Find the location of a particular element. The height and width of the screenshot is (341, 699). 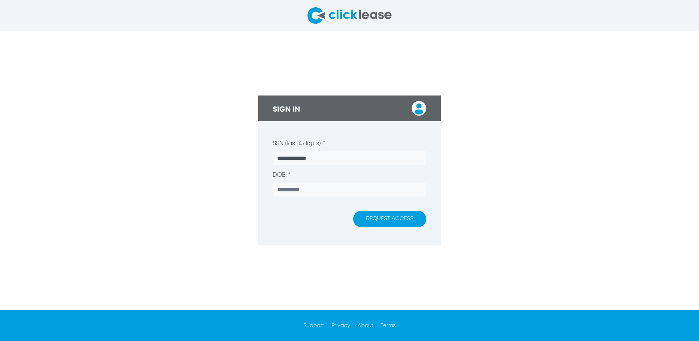

img: login user is located at coordinates (419, 108).